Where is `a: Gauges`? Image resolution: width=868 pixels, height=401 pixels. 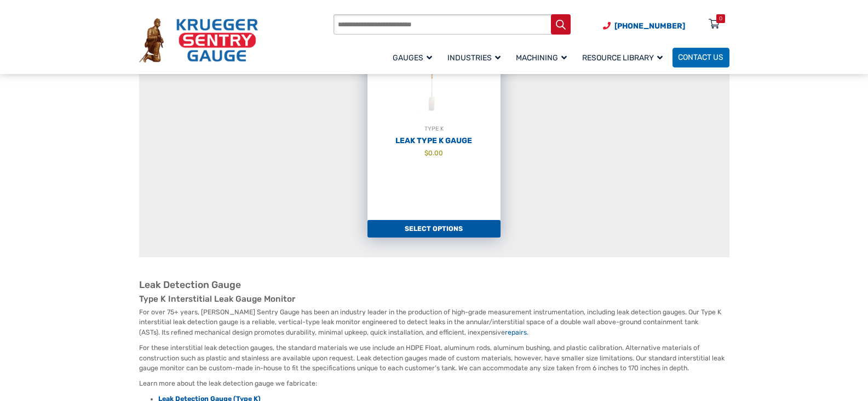 a: Gauges is located at coordinates (414, 57).